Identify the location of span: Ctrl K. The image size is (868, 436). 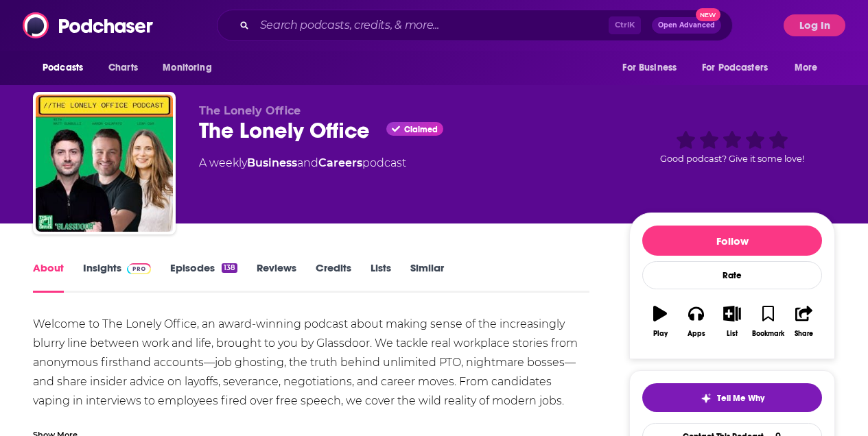
(624, 25).